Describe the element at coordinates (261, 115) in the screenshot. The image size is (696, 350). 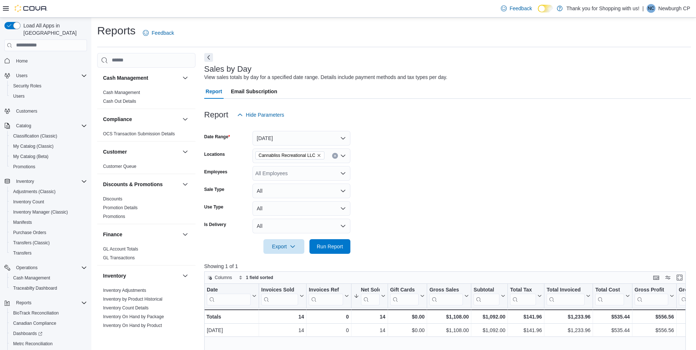
I see `button: Hide Parameters` at that location.